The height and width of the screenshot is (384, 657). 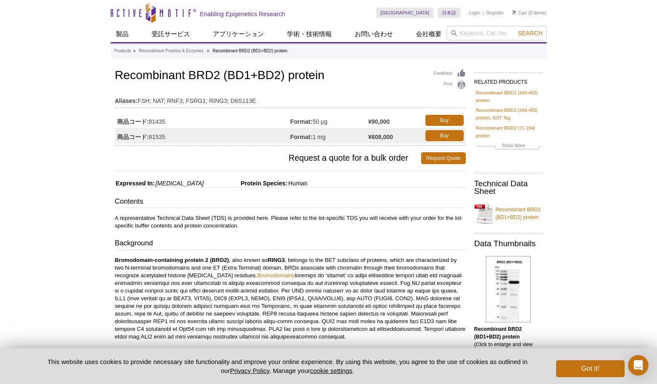 What do you see at coordinates (508, 132) in the screenshot?
I see `a: Recombinant BRD2 (71-194) protein` at bounding box center [508, 132].